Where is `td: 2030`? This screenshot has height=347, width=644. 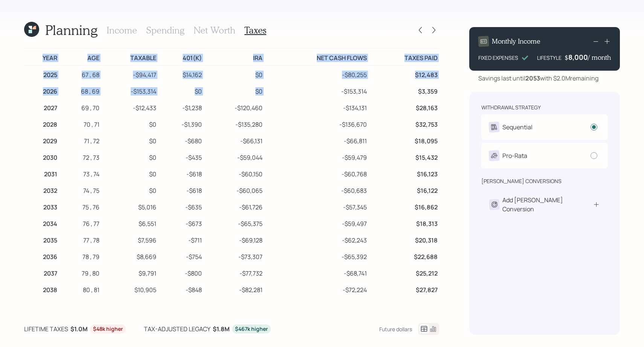
td: 2030 is located at coordinates (41, 156).